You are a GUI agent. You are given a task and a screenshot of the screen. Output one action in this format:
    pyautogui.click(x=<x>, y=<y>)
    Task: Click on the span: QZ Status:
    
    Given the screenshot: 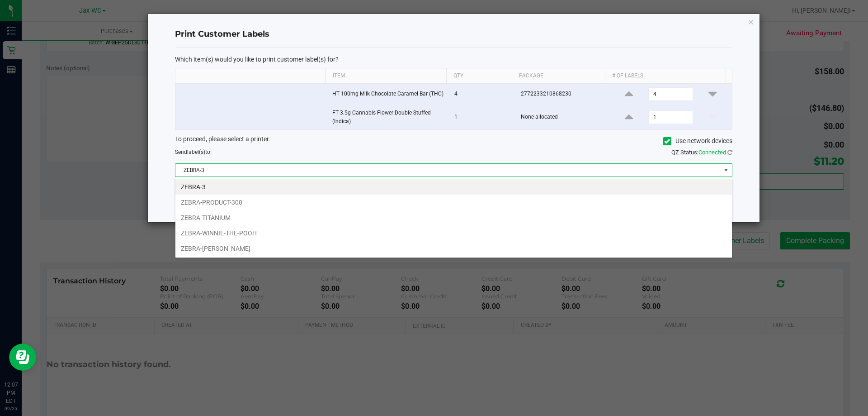 What is the action you would take?
    pyautogui.click(x=702, y=152)
    